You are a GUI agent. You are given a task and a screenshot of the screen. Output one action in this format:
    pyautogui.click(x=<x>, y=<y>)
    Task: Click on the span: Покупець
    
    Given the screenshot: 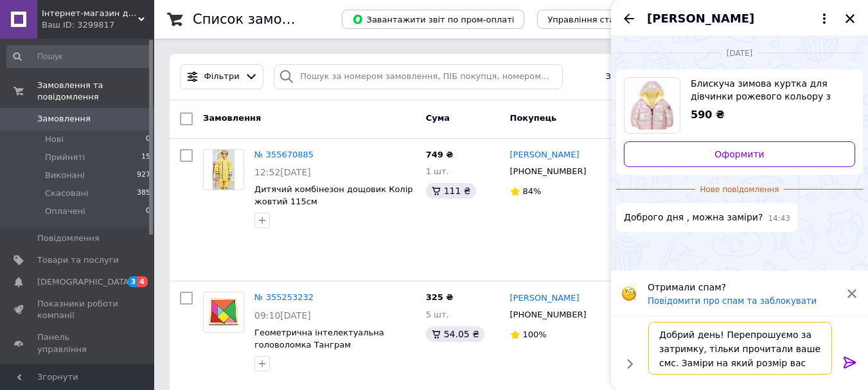 What is the action you would take?
    pyautogui.click(x=533, y=118)
    